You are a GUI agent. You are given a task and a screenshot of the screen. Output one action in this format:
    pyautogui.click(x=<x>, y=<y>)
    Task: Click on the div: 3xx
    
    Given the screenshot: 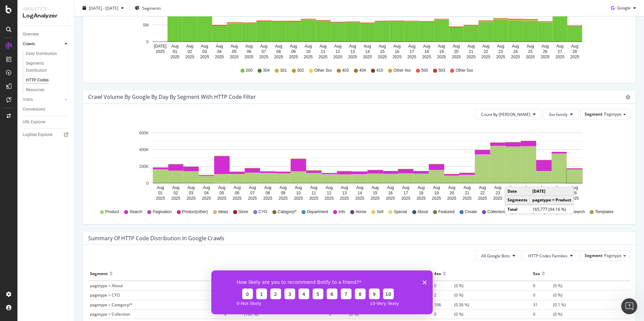 What is the action you would take?
    pyautogui.click(x=332, y=273)
    